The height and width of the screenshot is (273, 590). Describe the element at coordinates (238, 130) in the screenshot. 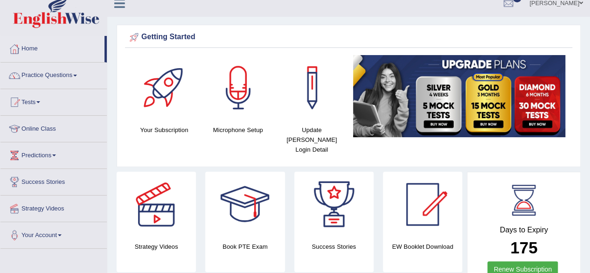

I see `h4: Microphone Setup` at that location.